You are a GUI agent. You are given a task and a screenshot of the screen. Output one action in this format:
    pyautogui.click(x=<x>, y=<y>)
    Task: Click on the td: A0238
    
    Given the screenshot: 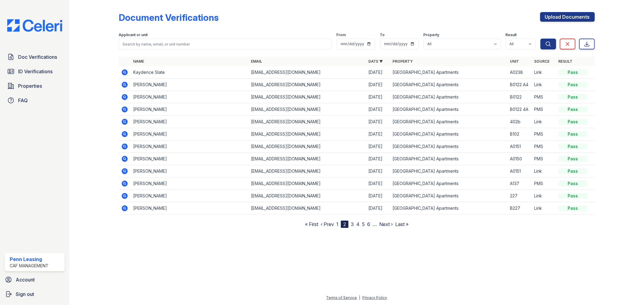 What is the action you would take?
    pyautogui.click(x=519, y=73)
    